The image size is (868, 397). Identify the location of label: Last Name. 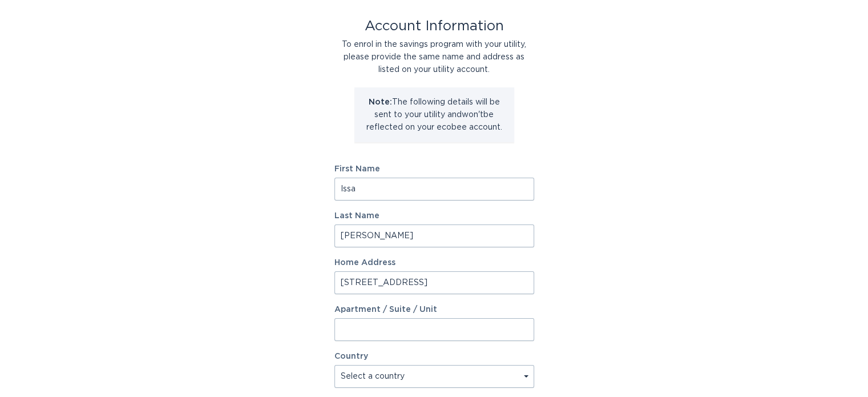
(434, 216).